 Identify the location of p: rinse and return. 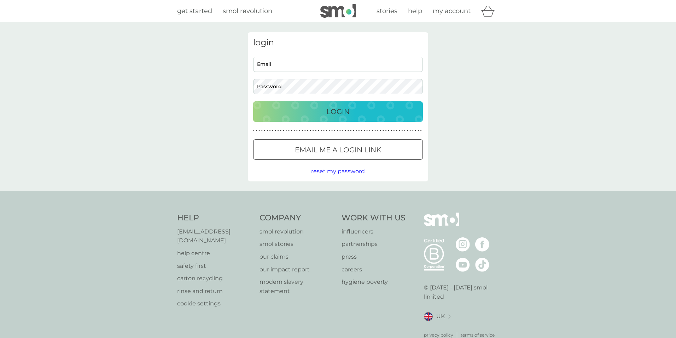
(215, 291).